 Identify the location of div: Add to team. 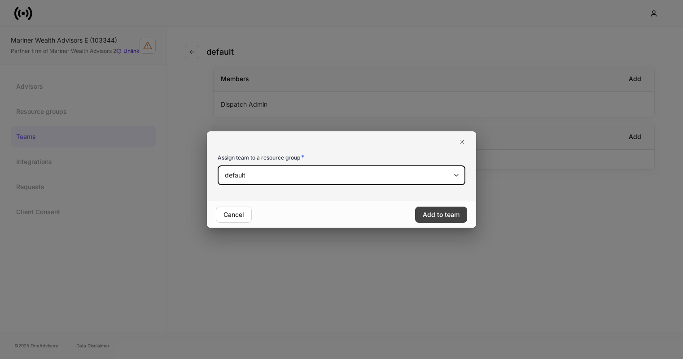
(441, 215).